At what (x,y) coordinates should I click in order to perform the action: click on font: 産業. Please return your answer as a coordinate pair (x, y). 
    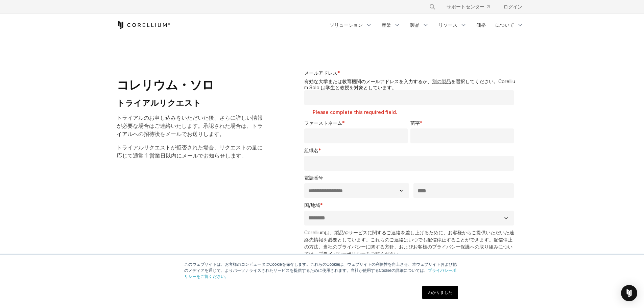
    Looking at the image, I should click on (386, 25).